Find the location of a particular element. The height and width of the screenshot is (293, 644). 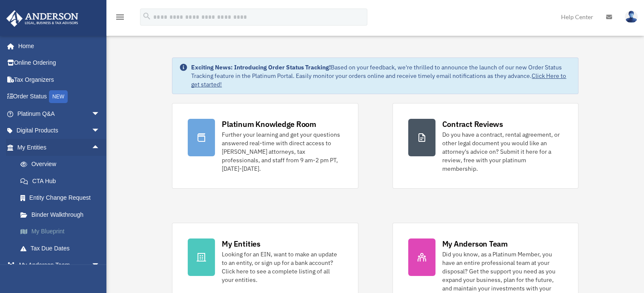

a: Order StatusNEW is located at coordinates (59, 96).